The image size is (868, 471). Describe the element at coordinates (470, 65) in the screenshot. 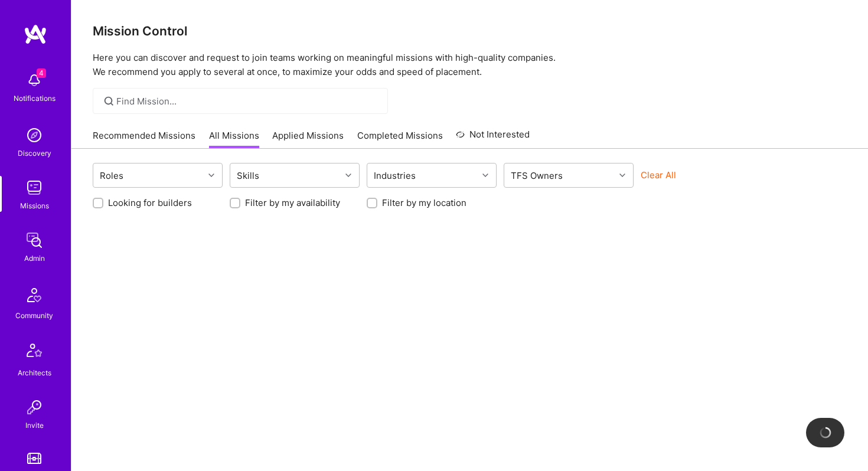

I see `p: Here you can discover and request to join teams working on meaningful missions with high-quality ...` at that location.